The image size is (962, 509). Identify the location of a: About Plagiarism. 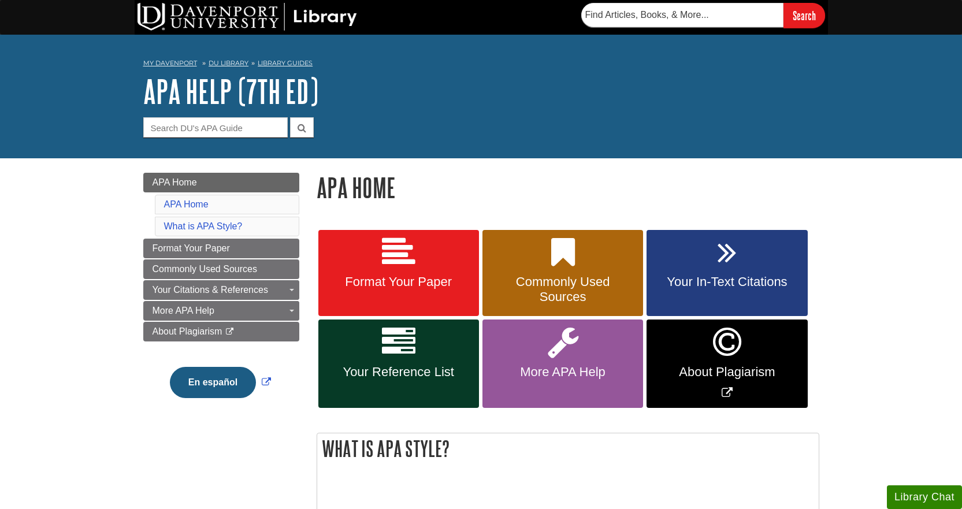
(221, 332).